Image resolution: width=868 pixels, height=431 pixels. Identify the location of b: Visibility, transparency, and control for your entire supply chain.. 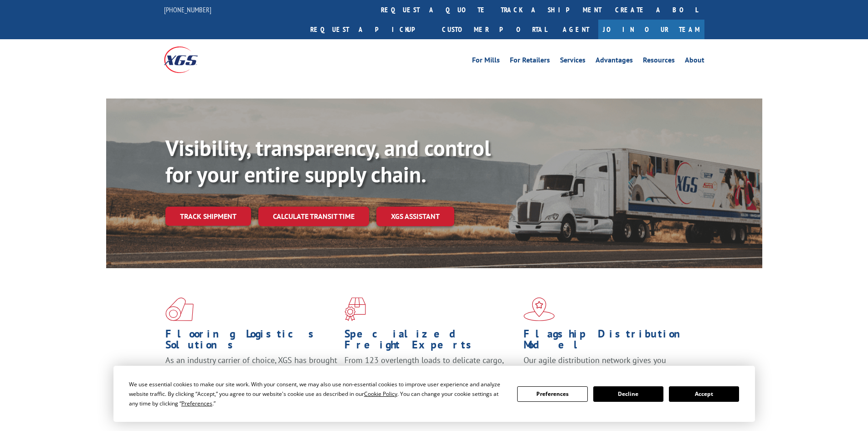
(328, 161).